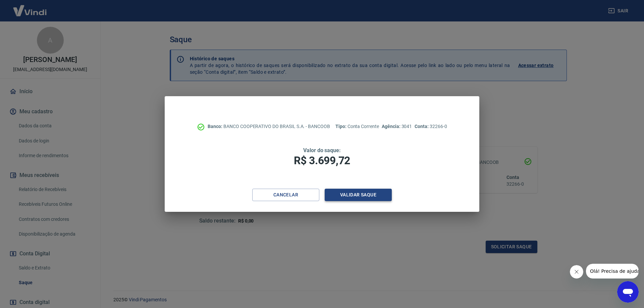  I want to click on span: R$ 3.699,72, so click(322, 161).